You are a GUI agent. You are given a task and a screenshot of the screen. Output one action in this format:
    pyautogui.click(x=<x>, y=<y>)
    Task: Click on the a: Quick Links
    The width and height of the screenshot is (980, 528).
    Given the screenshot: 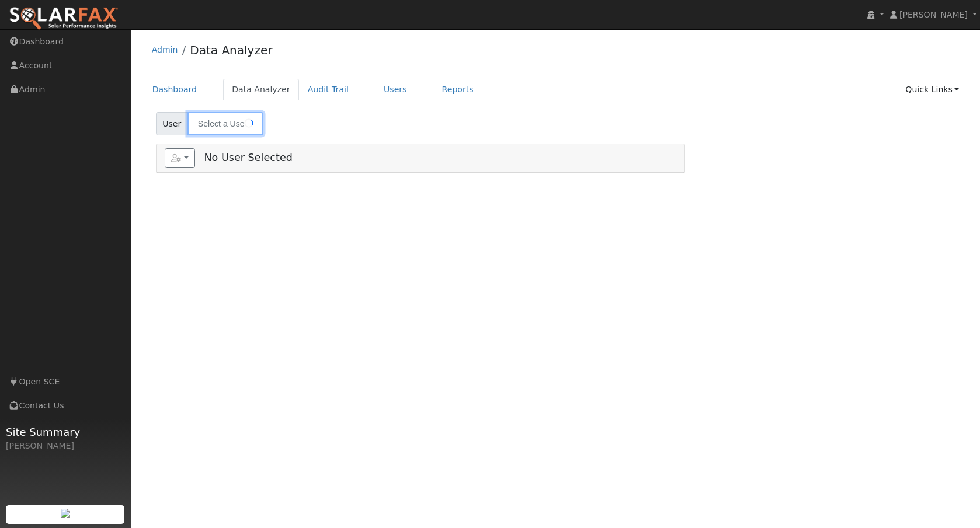 What is the action you would take?
    pyautogui.click(x=932, y=89)
    